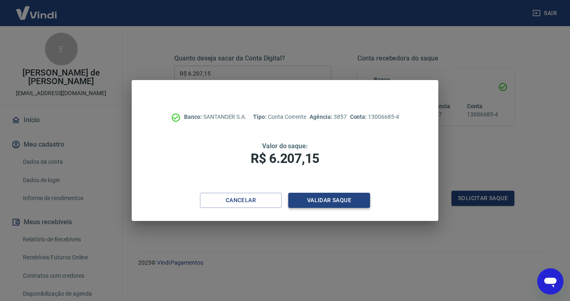  What do you see at coordinates (285, 146) in the screenshot?
I see `span: Valor do saque:` at bounding box center [285, 146].